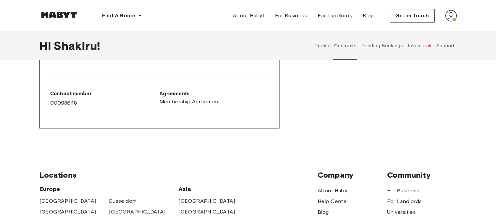  What do you see at coordinates (214, 102) in the screenshot?
I see `a: Membership Agreement` at bounding box center [214, 102].